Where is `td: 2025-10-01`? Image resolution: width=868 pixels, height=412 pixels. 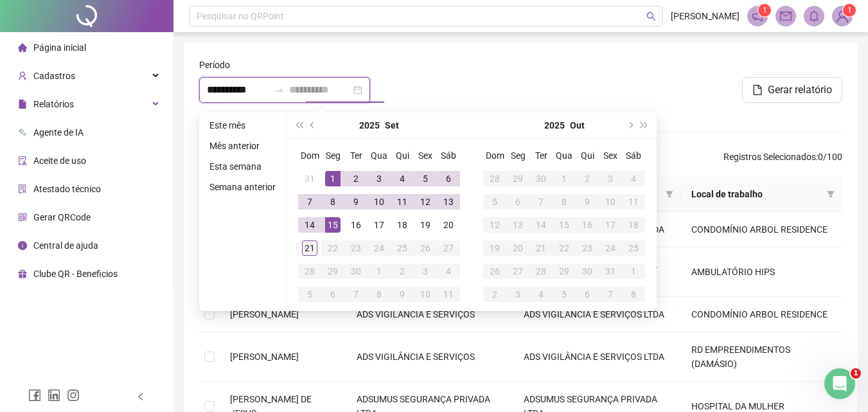 td: 2025-10-01 is located at coordinates (564, 178).